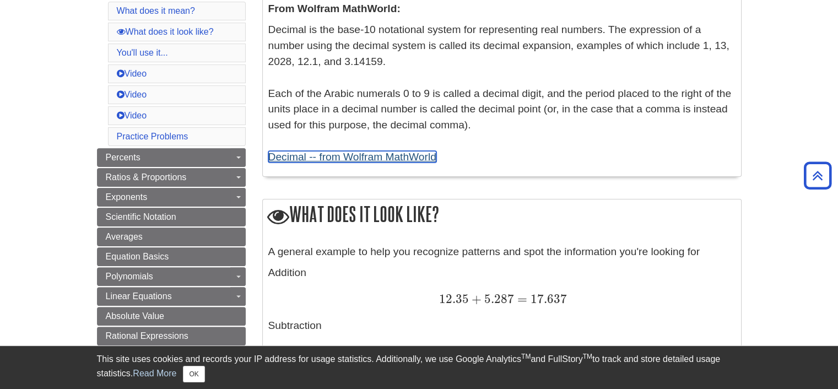 Image resolution: width=838 pixels, height=389 pixels. Describe the element at coordinates (502, 215) in the screenshot. I see `h2: What does it look like?` at that location.